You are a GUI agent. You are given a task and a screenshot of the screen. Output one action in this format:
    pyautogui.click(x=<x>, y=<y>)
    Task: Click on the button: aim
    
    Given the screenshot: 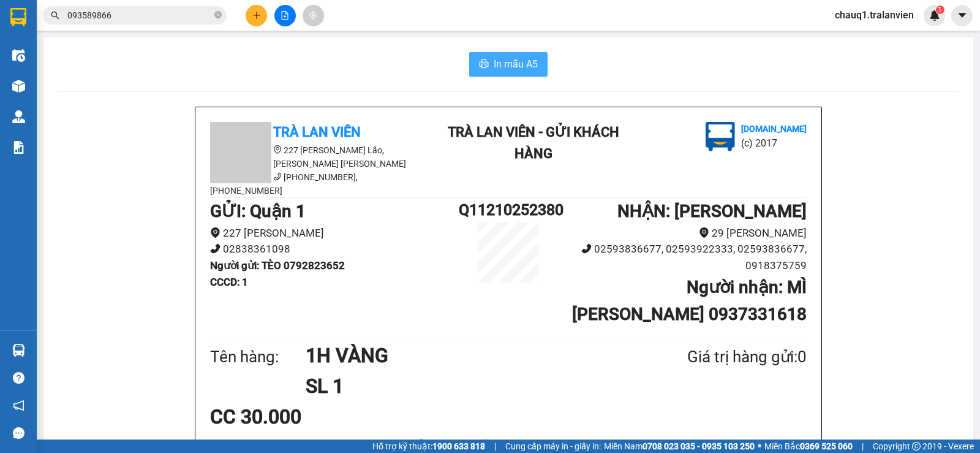 What is the action you would take?
    pyautogui.click(x=313, y=15)
    